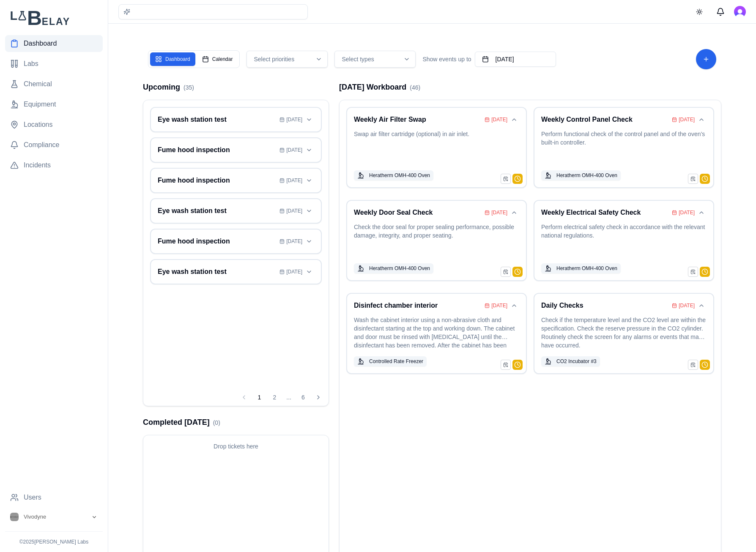  What do you see at coordinates (740, 12) in the screenshot?
I see `img: Lois Tolvinski` at bounding box center [740, 12].